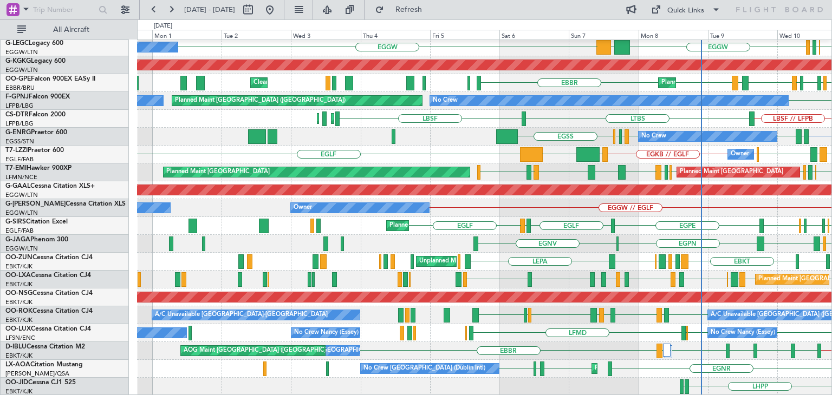 Image resolution: width=832 pixels, height=395 pixels. What do you see at coordinates (36, 222) in the screenshot?
I see `a: G-SIRSCitation Excel` at bounding box center [36, 222].